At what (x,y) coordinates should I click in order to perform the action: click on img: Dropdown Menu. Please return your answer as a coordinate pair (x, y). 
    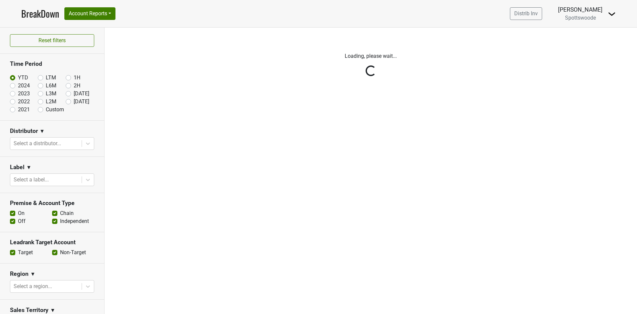
    Looking at the image, I should click on (612, 14).